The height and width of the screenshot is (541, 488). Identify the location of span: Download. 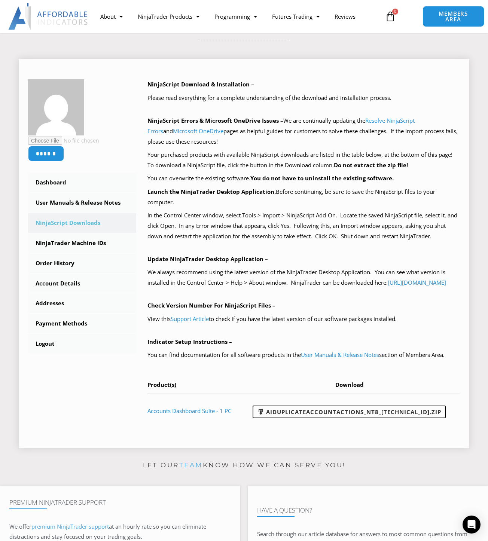
(350, 385).